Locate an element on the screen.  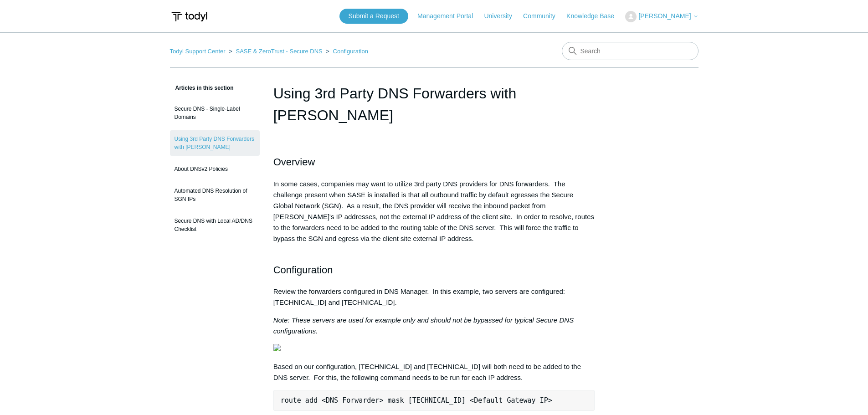
em: Note: These servers are used for example only and should not be bypassed for typical Secure DNS c... is located at coordinates (424, 325).